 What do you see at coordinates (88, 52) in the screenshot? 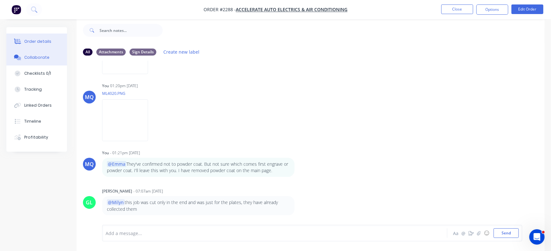
I see `div: All` at bounding box center [88, 52].